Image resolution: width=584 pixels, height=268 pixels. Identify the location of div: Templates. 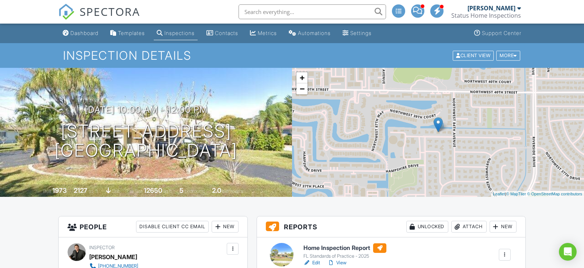
(131, 33).